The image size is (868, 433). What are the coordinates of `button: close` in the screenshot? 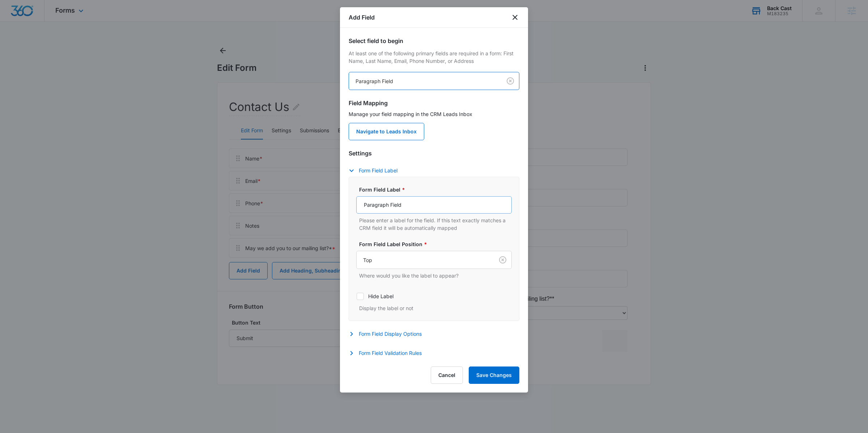 It's located at (515, 18).